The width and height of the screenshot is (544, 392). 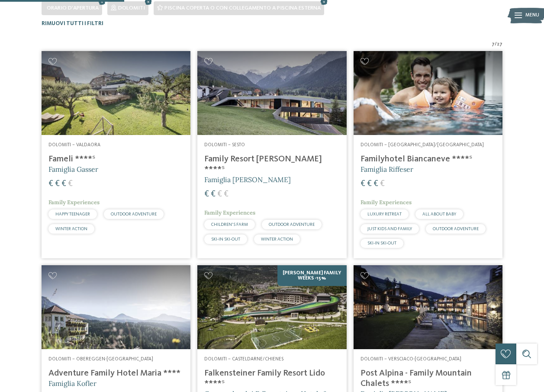 I want to click on span: Famiglia Kofler, so click(x=72, y=383).